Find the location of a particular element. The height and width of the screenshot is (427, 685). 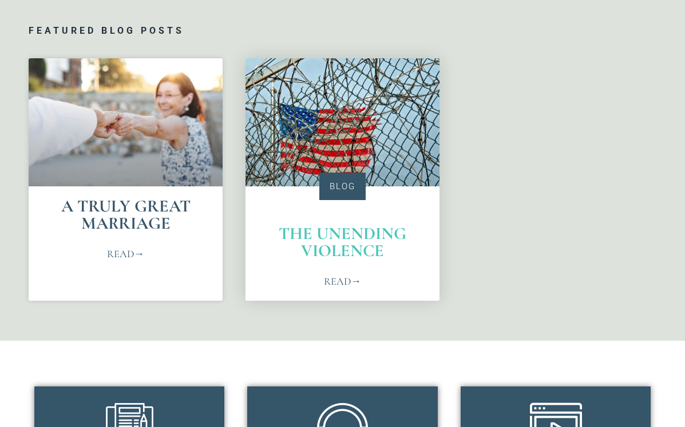

a: The Unending Violence is located at coordinates (342, 242).